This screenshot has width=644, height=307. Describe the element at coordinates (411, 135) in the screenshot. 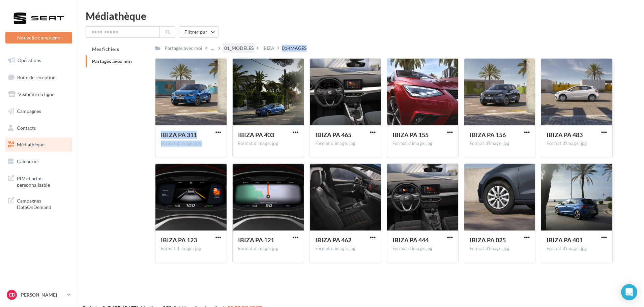

I see `span: IBIZA PA 155` at that location.